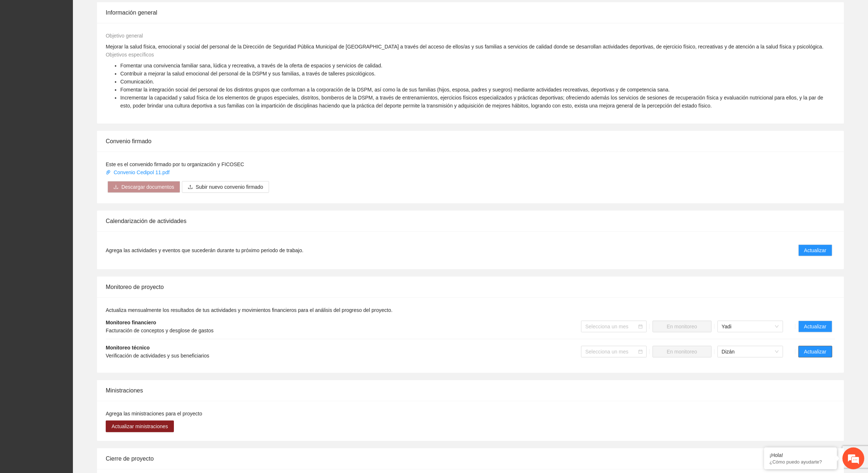  What do you see at coordinates (204, 250) in the screenshot?
I see `span: Agrega las actividades y eventos que sucederán durante tu próximo periodo de trabajo.` at bounding box center [204, 250].